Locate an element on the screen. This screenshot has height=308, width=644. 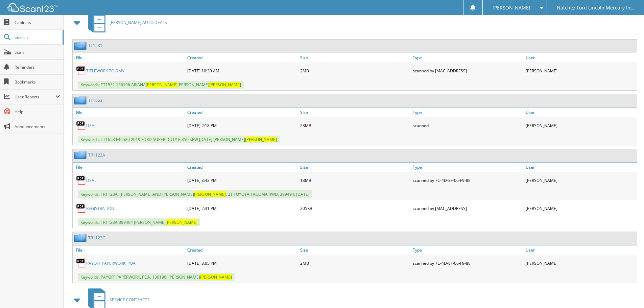
a: REGISTRATION is located at coordinates (100, 208).